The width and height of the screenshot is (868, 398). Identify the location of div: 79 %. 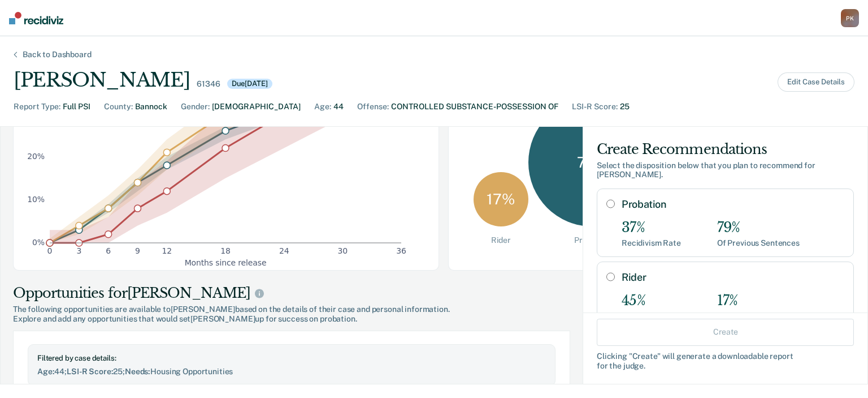
(593, 163).